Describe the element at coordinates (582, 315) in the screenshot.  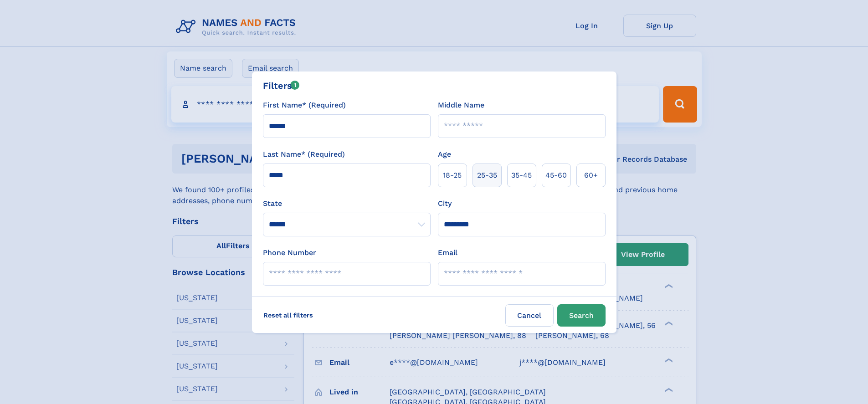
I see `button: Search` at that location.